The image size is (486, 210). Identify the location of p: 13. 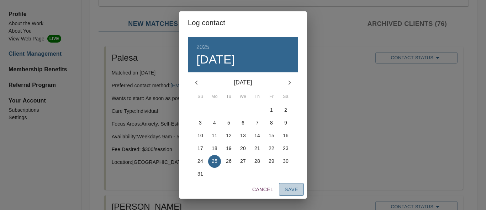
(243, 136).